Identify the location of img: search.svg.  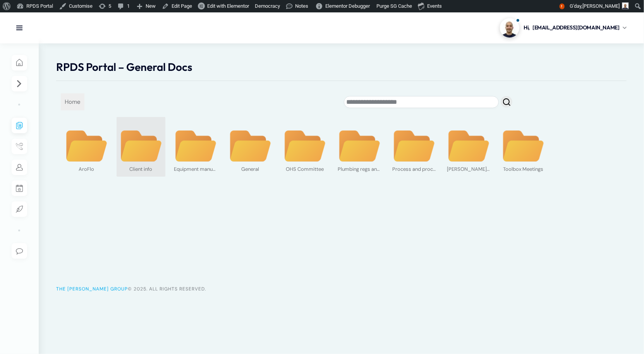
(507, 102).